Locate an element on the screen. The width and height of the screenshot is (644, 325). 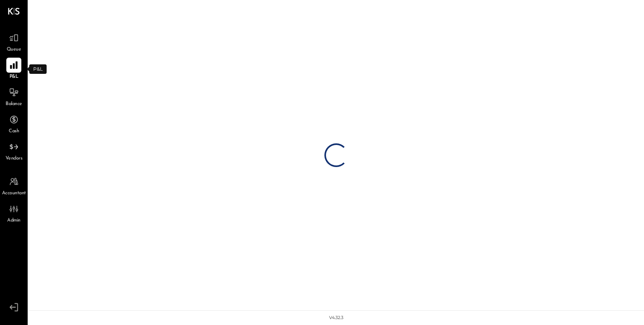
span: Admin is located at coordinates (14, 221).